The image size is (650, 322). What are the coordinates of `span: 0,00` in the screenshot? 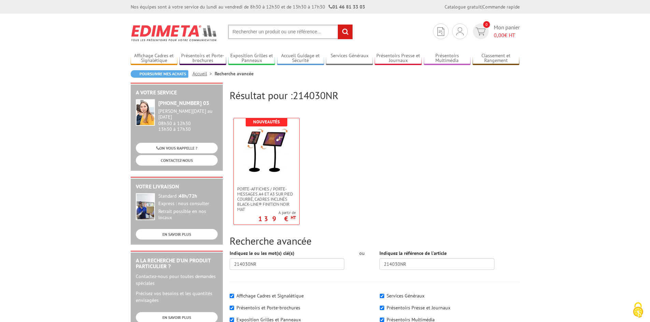 It's located at (499, 35).